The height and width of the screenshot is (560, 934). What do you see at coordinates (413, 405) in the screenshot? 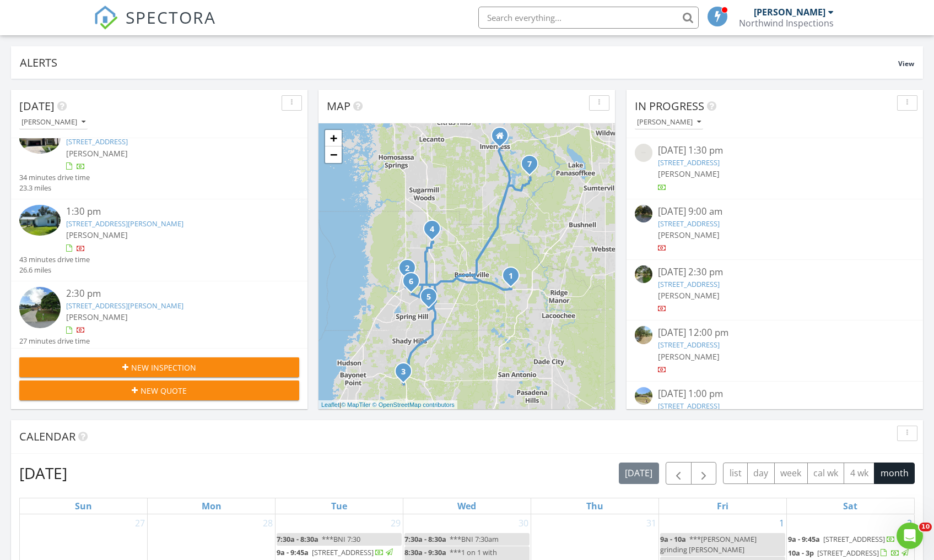
I see `a: © OpenStreetMap contributors` at bounding box center [413, 405].